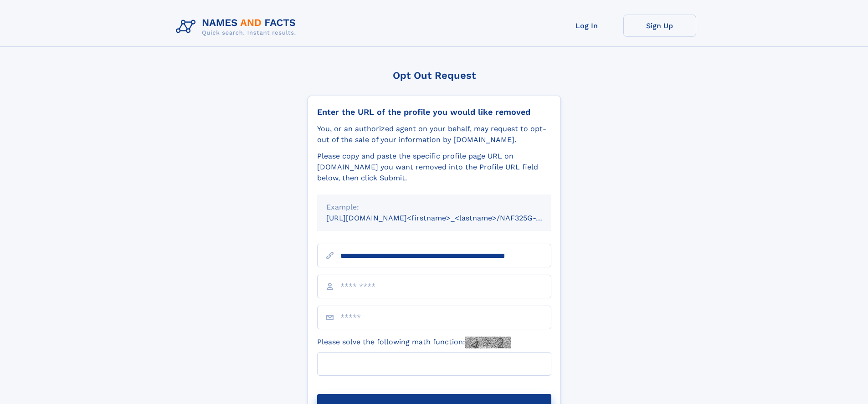 Image resolution: width=868 pixels, height=404 pixels. I want to click on div: You, or an authorized agent on your behalf, may request to opt-out of the sale of your informatio..., so click(434, 134).